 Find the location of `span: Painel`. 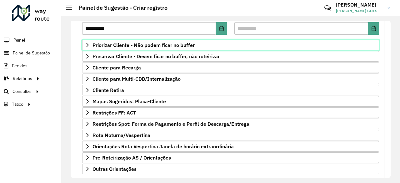

span: Painel is located at coordinates (19, 40).